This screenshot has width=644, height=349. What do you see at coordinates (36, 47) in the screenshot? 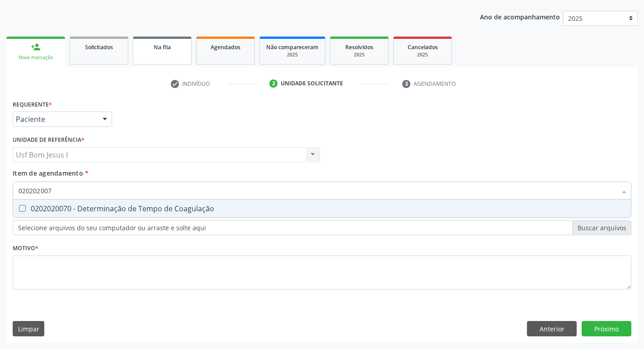
I see `div: person_add` at bounding box center [36, 47].